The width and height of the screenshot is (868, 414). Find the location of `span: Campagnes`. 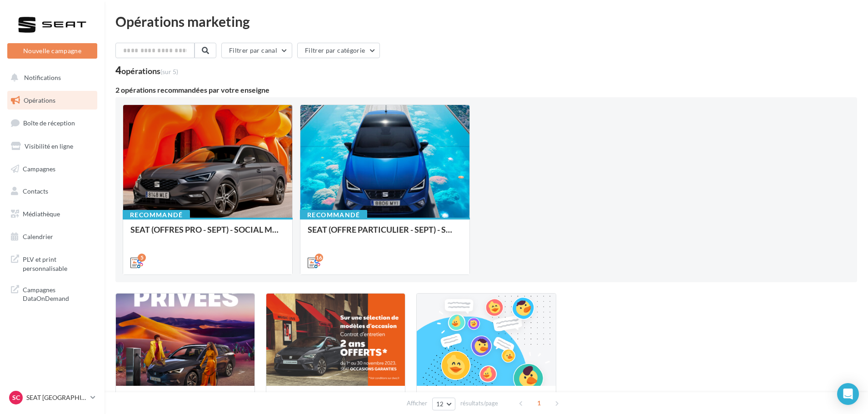

span: Campagnes is located at coordinates (39, 168).